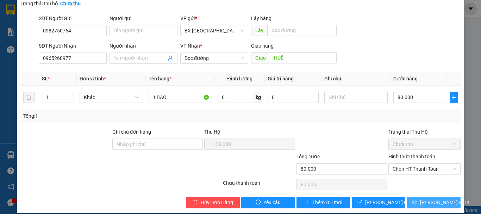 This screenshot has height=214, width=481. What do you see at coordinates (157, 144) in the screenshot?
I see `input: Ghi chú đơn hàng` at bounding box center [157, 144].